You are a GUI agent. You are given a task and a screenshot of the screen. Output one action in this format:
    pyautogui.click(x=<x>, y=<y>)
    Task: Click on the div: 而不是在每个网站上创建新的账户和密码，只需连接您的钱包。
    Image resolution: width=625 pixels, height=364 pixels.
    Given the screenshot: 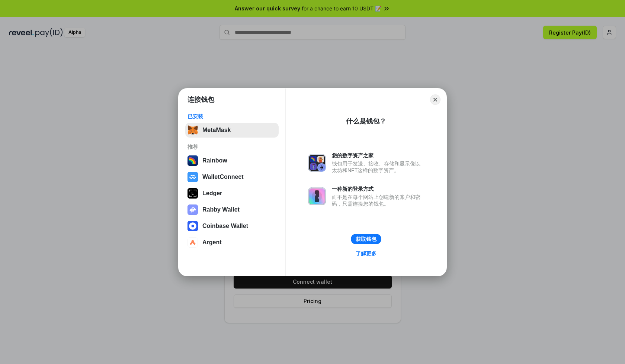 What is the action you would take?
    pyautogui.click(x=378, y=200)
    